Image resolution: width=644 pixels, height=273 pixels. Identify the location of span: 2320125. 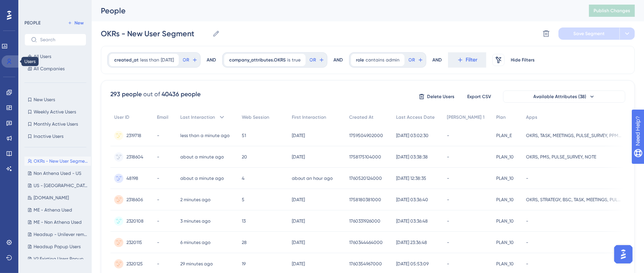
(134, 264).